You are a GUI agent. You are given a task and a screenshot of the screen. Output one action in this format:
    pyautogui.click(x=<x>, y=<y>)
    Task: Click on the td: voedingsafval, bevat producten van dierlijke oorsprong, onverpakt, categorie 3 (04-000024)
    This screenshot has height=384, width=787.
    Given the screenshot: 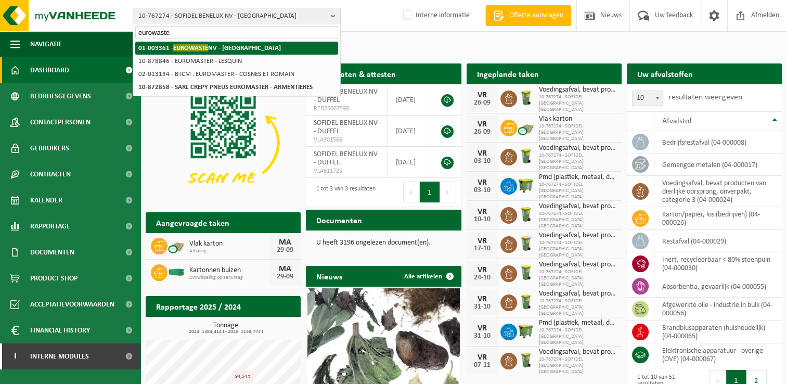 What is the action you would take?
    pyautogui.click(x=718, y=191)
    